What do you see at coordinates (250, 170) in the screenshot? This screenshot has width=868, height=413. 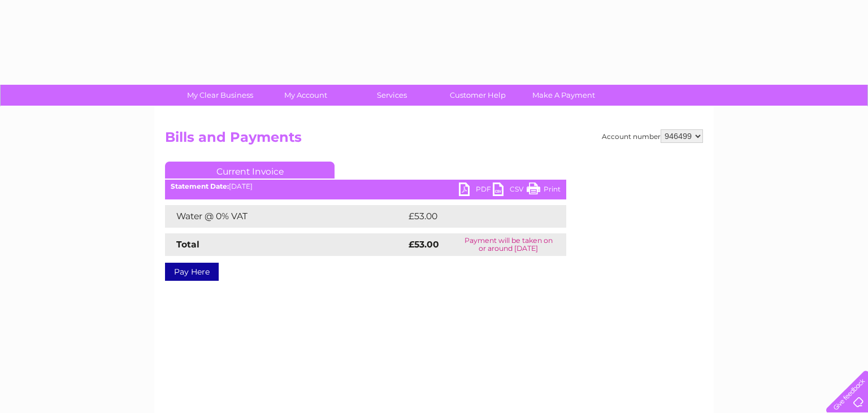 I see `a: Current Invoice` at bounding box center [250, 170].